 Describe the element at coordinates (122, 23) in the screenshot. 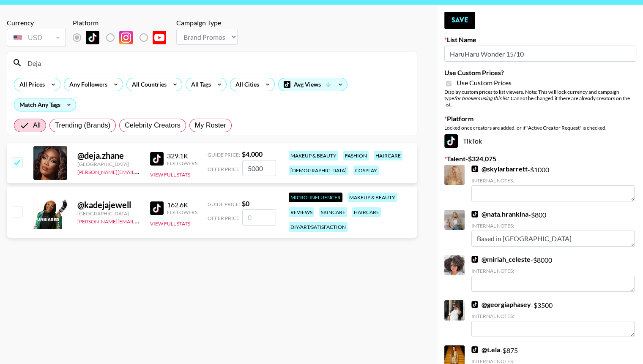

I see `div: Platform` at that location.